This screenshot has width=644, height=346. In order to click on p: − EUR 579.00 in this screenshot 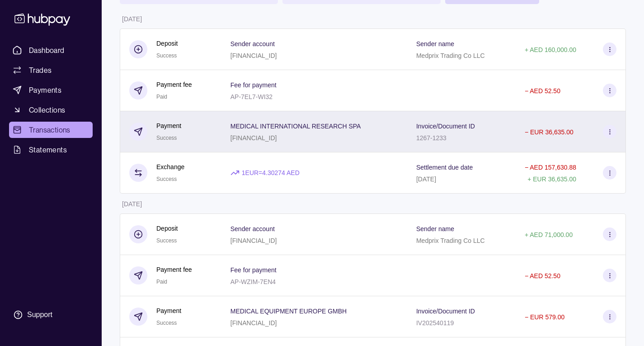, I will do `click(545, 317)`.